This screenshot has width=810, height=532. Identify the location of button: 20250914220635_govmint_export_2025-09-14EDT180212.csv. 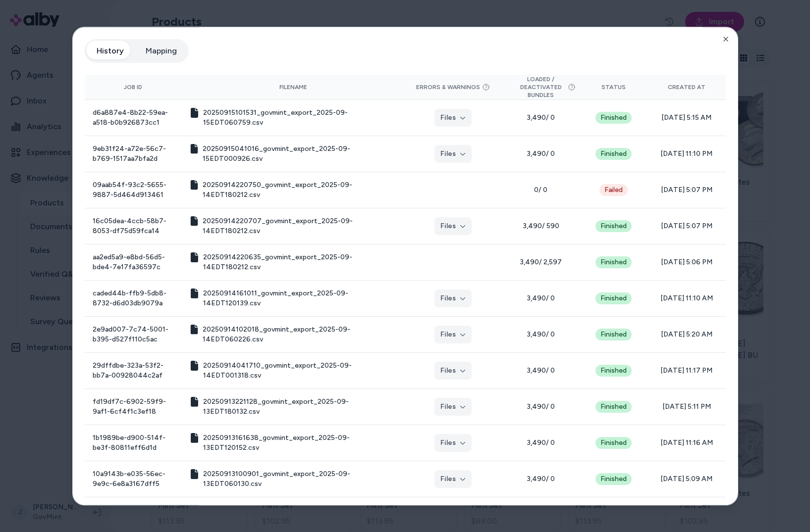
(293, 262).